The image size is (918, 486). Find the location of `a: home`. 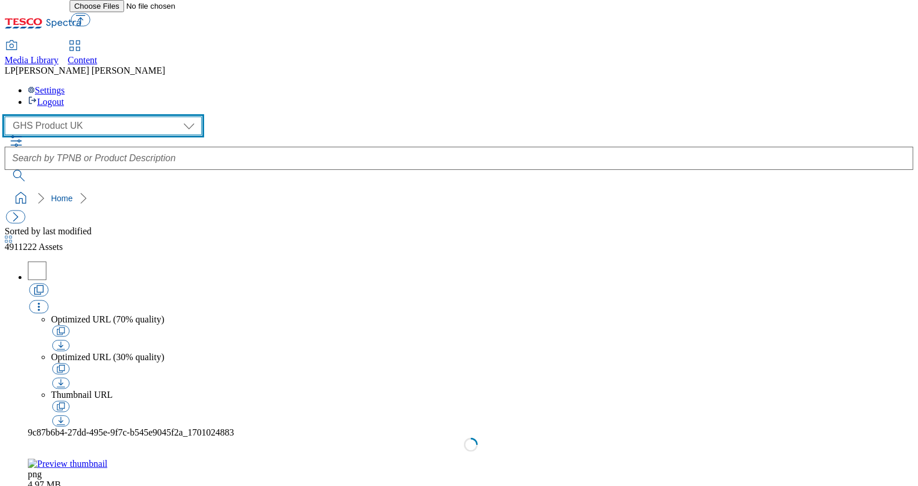

a: home is located at coordinates (21, 198).